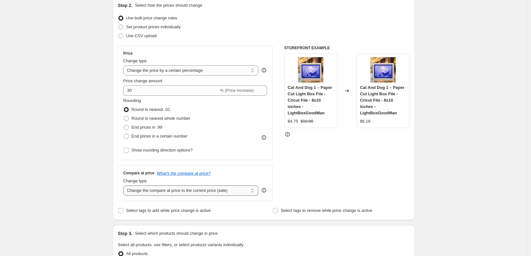 The image size is (531, 256). Describe the element at coordinates (141, 36) in the screenshot. I see `span: Use CSV upload` at that location.